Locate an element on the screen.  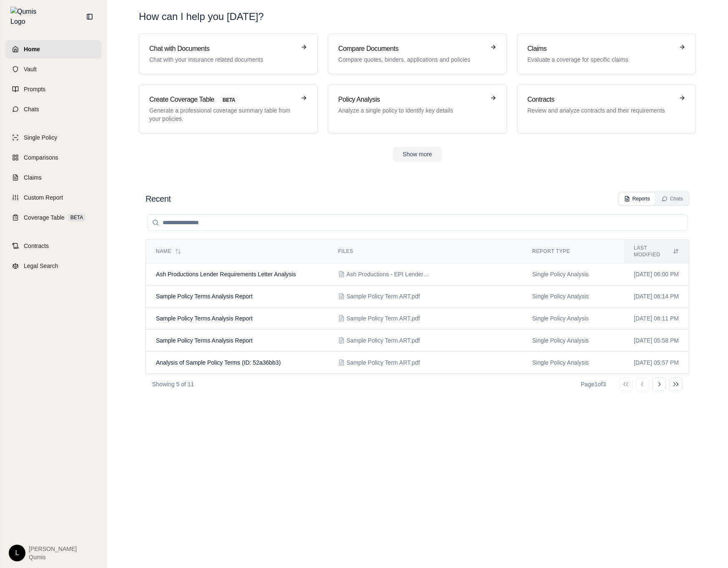
span: Claims is located at coordinates (32, 178).